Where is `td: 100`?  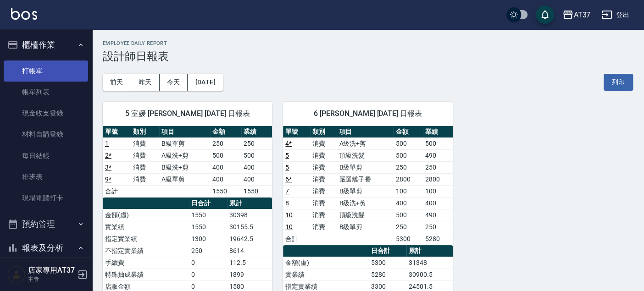 td: 100 is located at coordinates (438, 191).